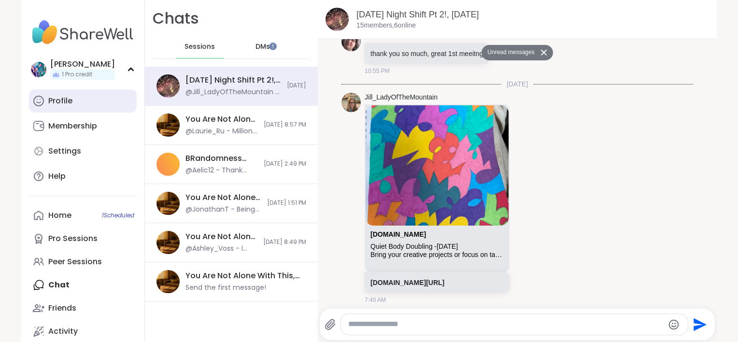  Describe the element at coordinates (62, 308) in the screenshot. I see `div: Friends` at that location.